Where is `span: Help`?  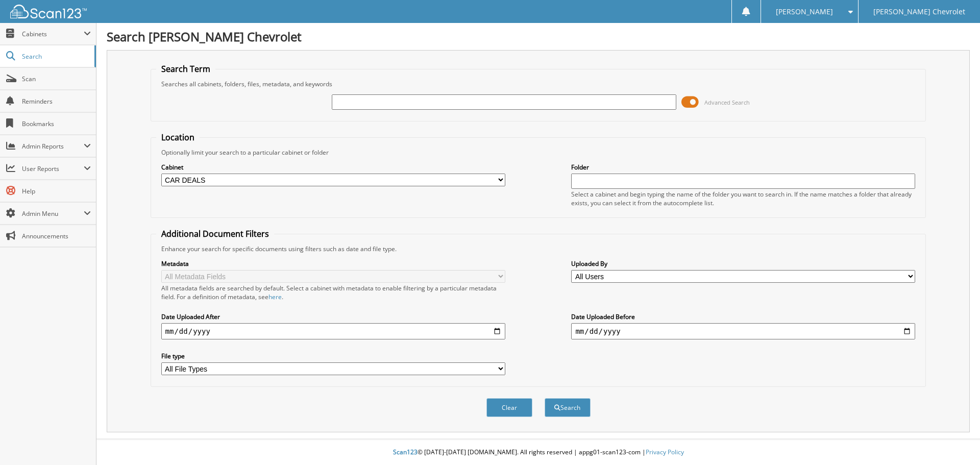
span: Help is located at coordinates (56, 191).